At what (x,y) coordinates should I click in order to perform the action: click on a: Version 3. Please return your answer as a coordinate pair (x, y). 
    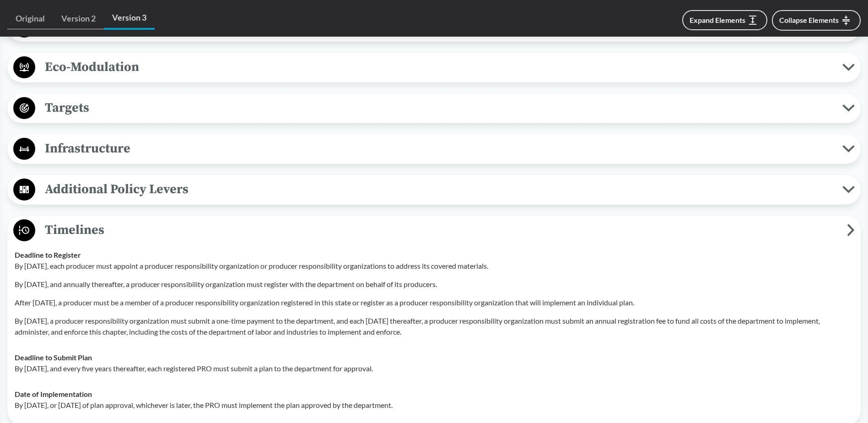
    Looking at the image, I should click on (129, 18).